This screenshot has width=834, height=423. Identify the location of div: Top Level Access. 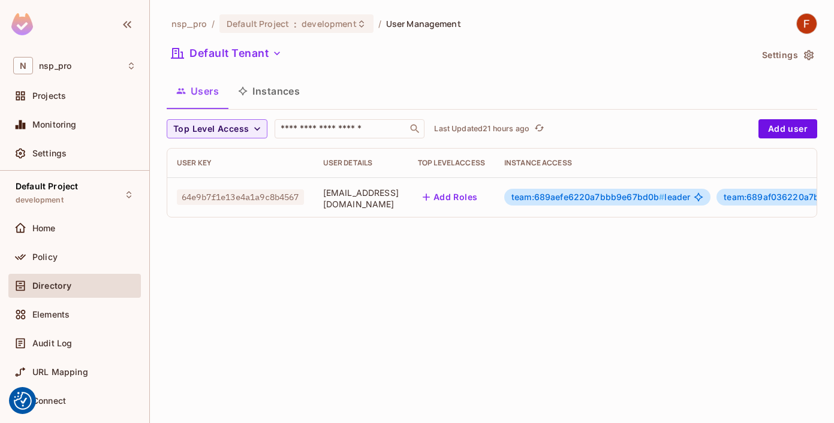
(451, 163).